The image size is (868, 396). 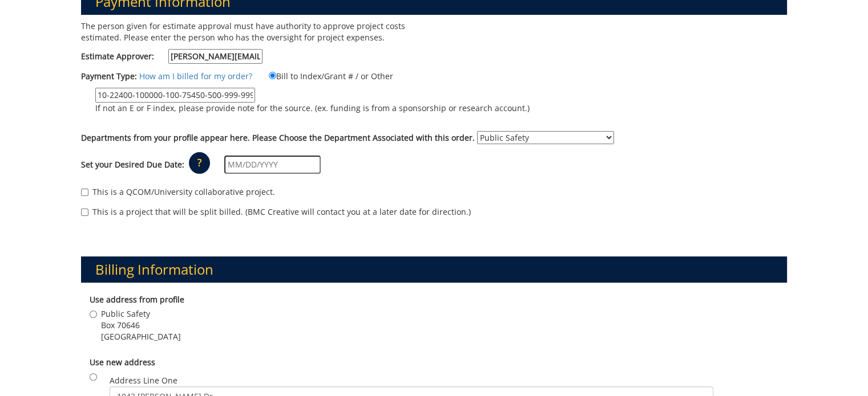 I want to click on p: The person given for estimate approval must have authority to approve project costs estimated. Pl..., so click(x=253, y=32).